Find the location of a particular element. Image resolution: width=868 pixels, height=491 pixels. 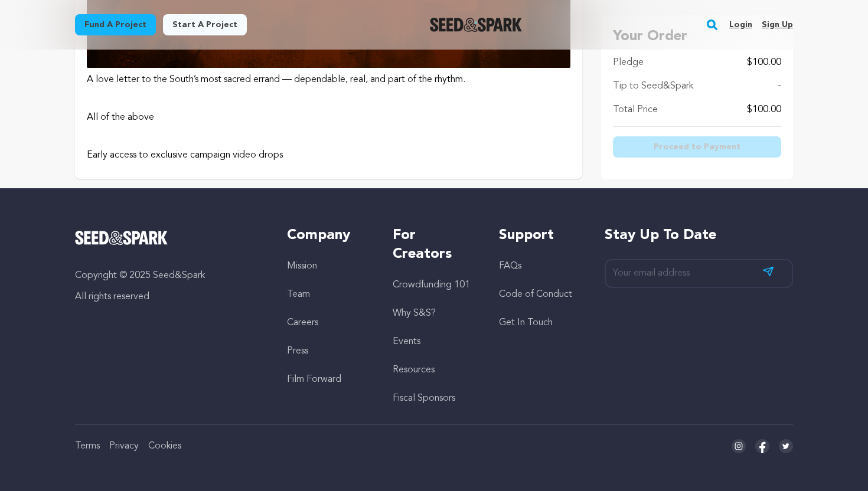

a: Mission is located at coordinates (301, 266).